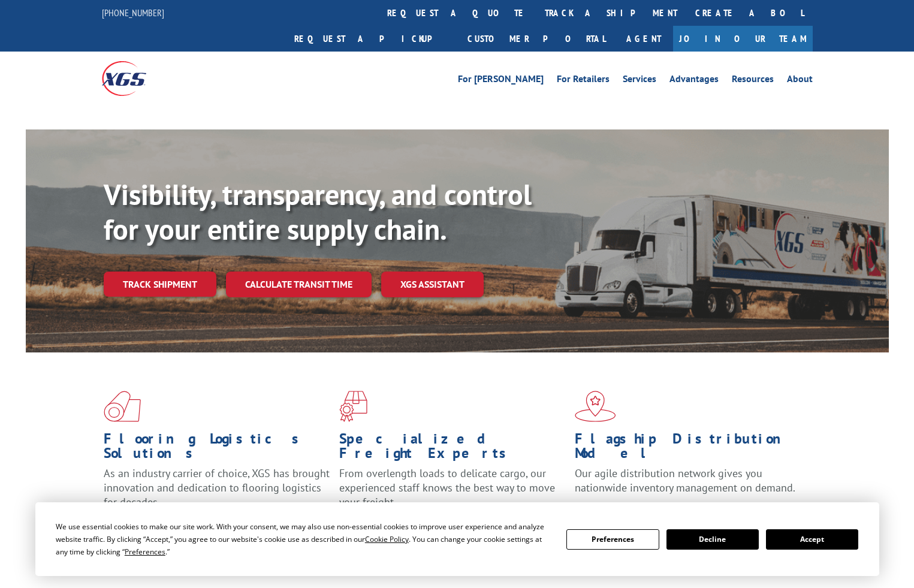 The height and width of the screenshot is (588, 914). I want to click on span: As an industry carrier of choice, XGS has brought innovation and dedication to flooring logistics..., so click(217, 487).